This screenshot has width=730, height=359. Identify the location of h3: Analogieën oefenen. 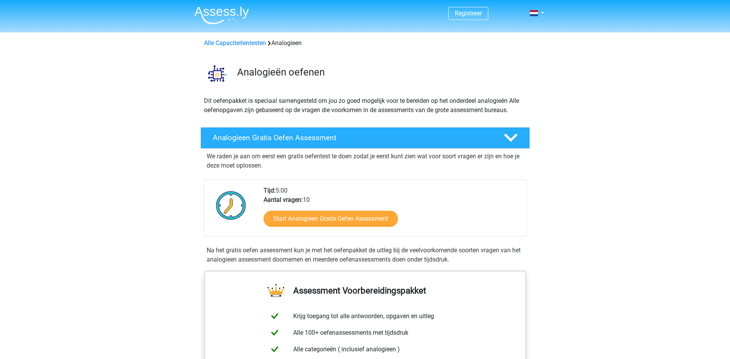
(380, 72).